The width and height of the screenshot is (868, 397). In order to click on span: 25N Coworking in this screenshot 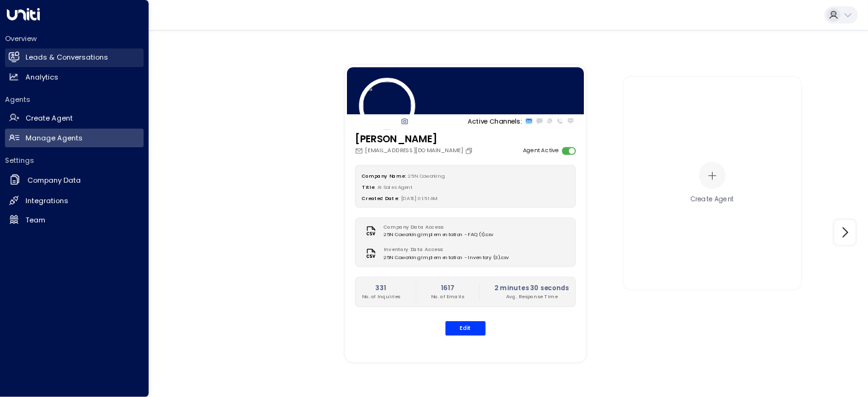, I will do `click(426, 176)`.